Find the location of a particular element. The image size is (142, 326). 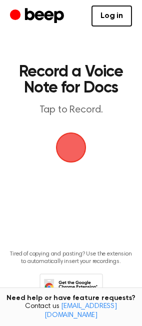

a: Beep is located at coordinates (38, 16).